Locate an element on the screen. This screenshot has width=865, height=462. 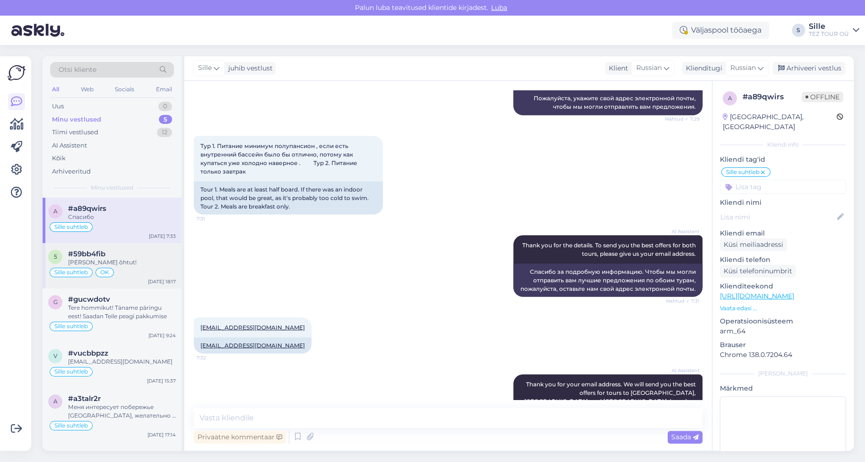
a: SilleTEZ TOUR OÜ is located at coordinates (834, 30).